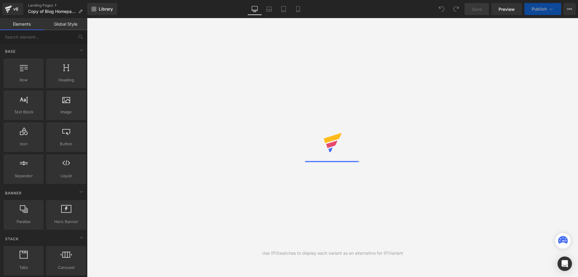  Describe the element at coordinates (66, 221) in the screenshot. I see `span: Hero Banner` at that location.